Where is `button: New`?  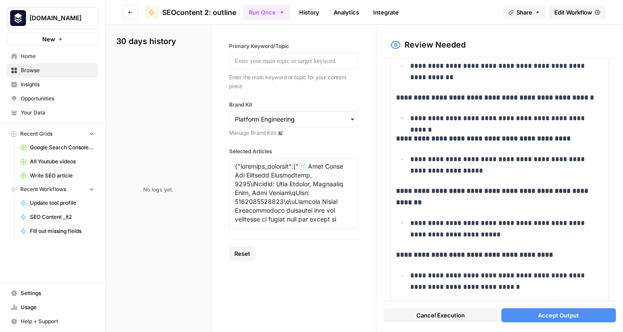
button: New is located at coordinates (52, 39).